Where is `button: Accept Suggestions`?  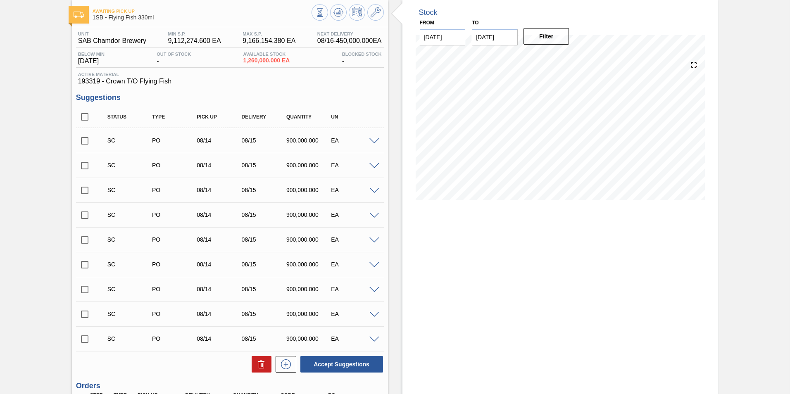 button: Accept Suggestions is located at coordinates (342, 365).